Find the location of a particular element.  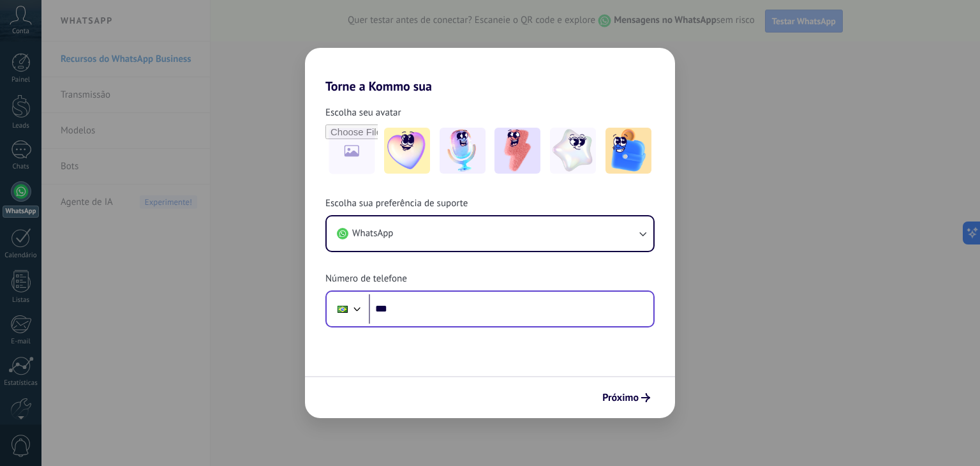

img: -1.jpeg is located at coordinates (407, 151).